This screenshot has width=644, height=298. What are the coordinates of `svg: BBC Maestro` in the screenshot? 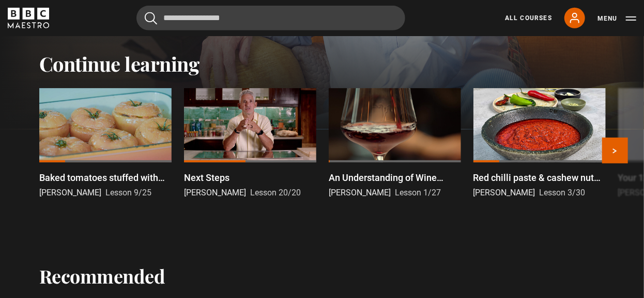 It's located at (28, 18).